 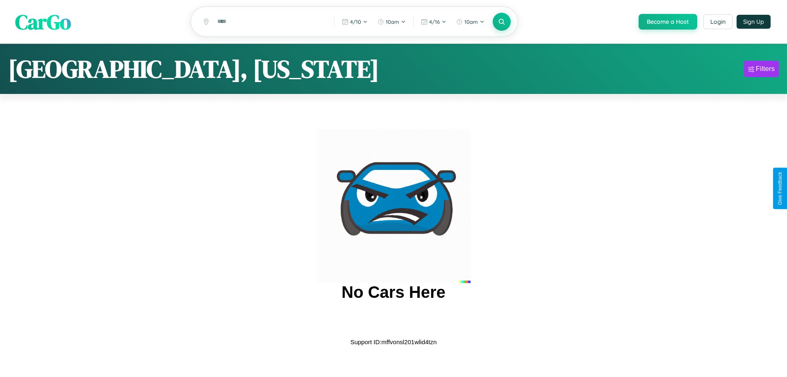 What do you see at coordinates (718, 22) in the screenshot?
I see `button: Login` at bounding box center [718, 22].